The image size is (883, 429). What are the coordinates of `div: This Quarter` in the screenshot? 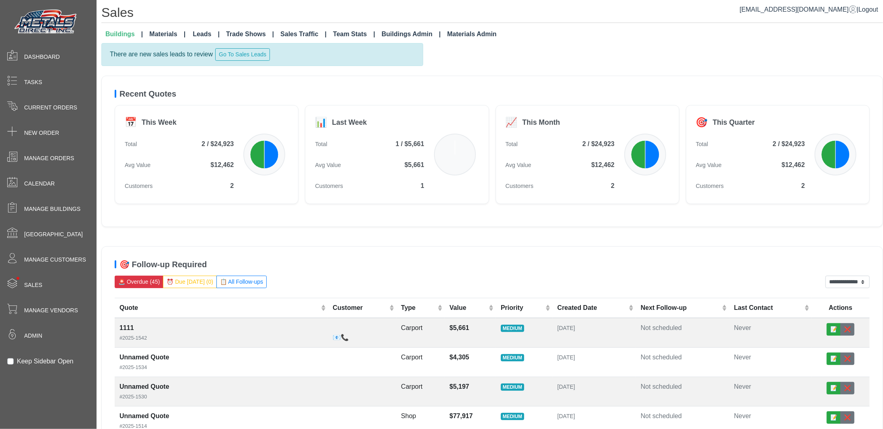 It's located at (734, 122).